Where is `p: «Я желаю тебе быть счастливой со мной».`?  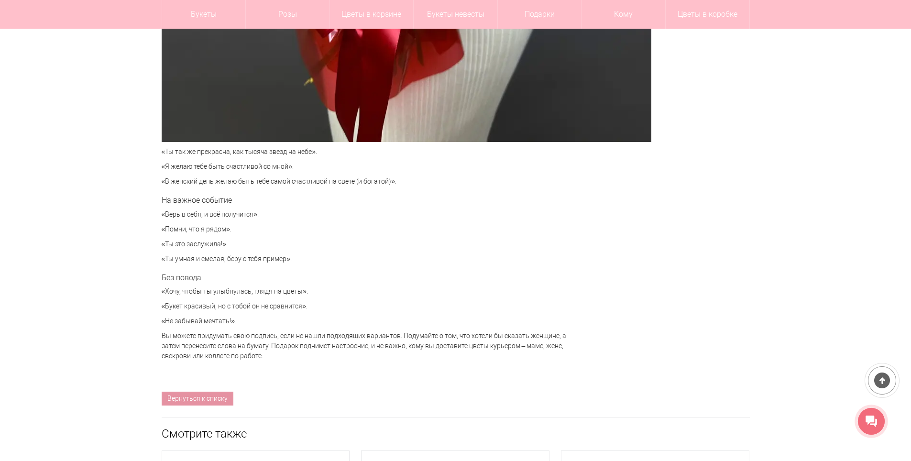
p: «Я желаю тебе быть счастливой со мной». is located at coordinates (365, 166).